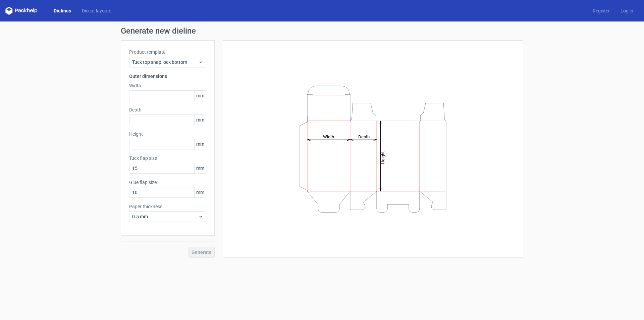 The height and width of the screenshot is (320, 644). I want to click on label: Product template, so click(168, 52).